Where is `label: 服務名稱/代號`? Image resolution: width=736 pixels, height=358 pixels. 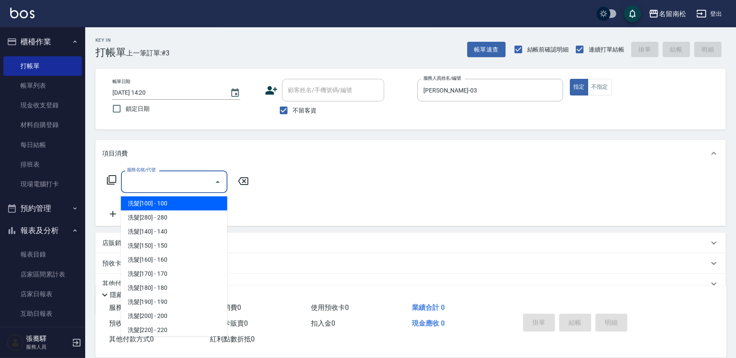 label: 服務名稱/代號 is located at coordinates (141, 169).